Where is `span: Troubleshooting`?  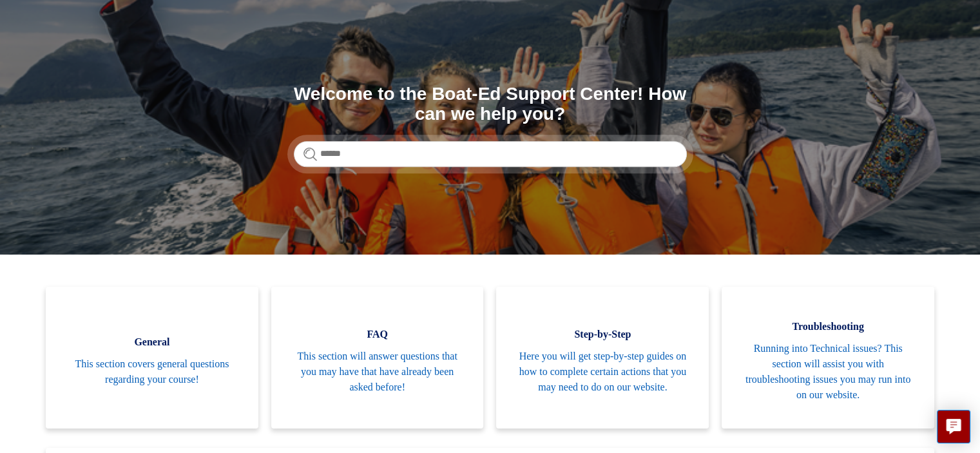
span: Troubleshooting is located at coordinates (828, 326).